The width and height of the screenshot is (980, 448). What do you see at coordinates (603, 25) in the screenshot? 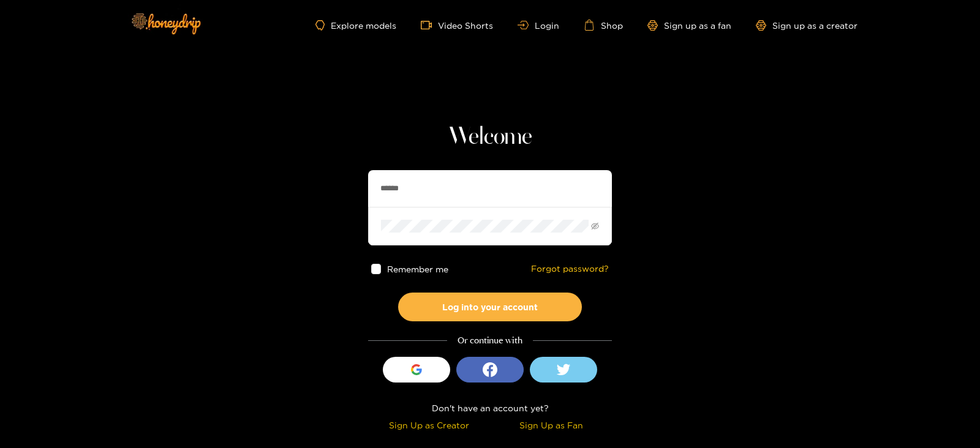
I see `a: Shop` at bounding box center [603, 25].